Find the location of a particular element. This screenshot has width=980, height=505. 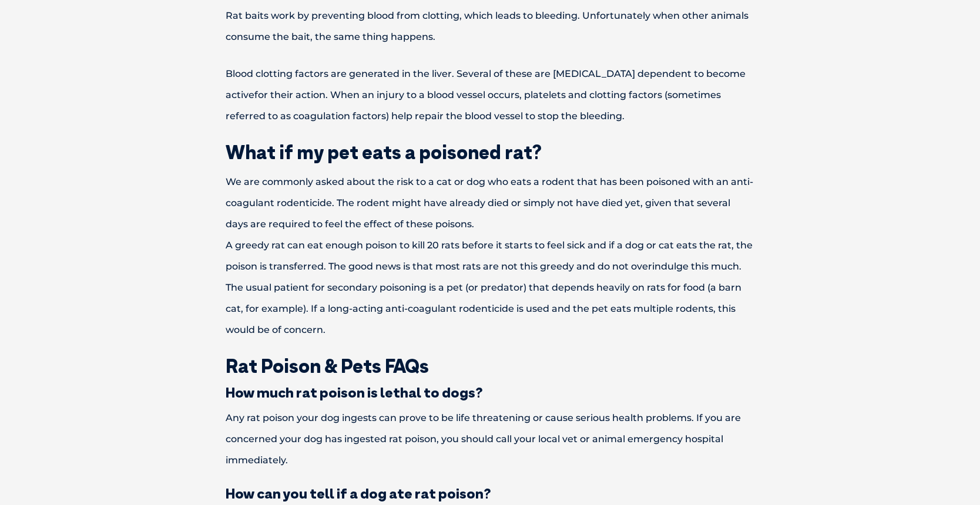

p: We are commonly asked about the risk to a cat or dog who eats a rodent that has been poisoned wit... is located at coordinates (490, 256).